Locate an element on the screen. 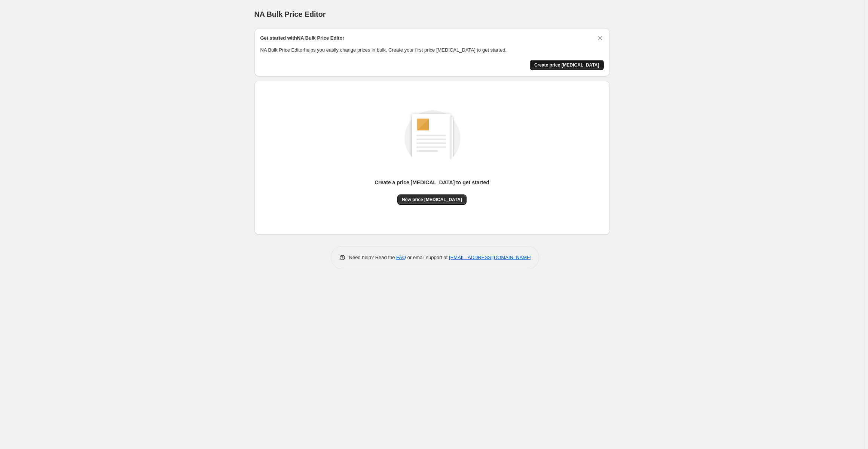  h2: Get started with NA Bulk Price Editor is located at coordinates (302, 38).